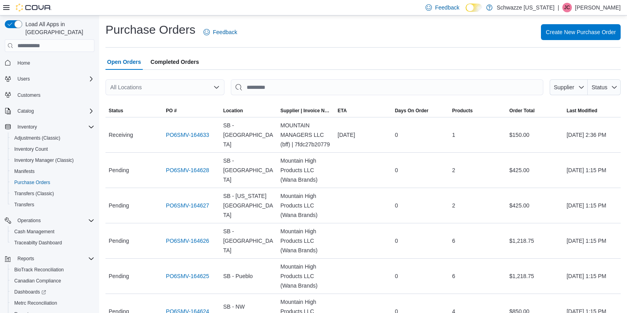 The width and height of the screenshot is (627, 313). Describe the element at coordinates (225, 32) in the screenshot. I see `span: Feedback` at that location.